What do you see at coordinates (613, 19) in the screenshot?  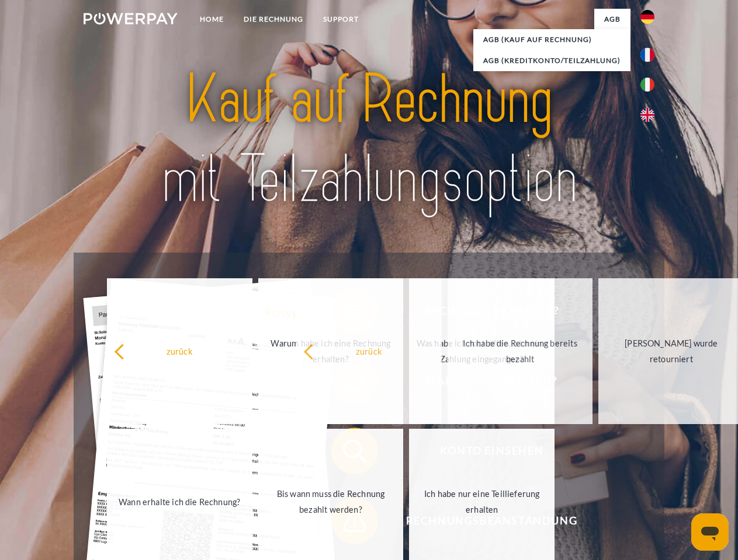 I see `a: agb` at bounding box center [613, 19].